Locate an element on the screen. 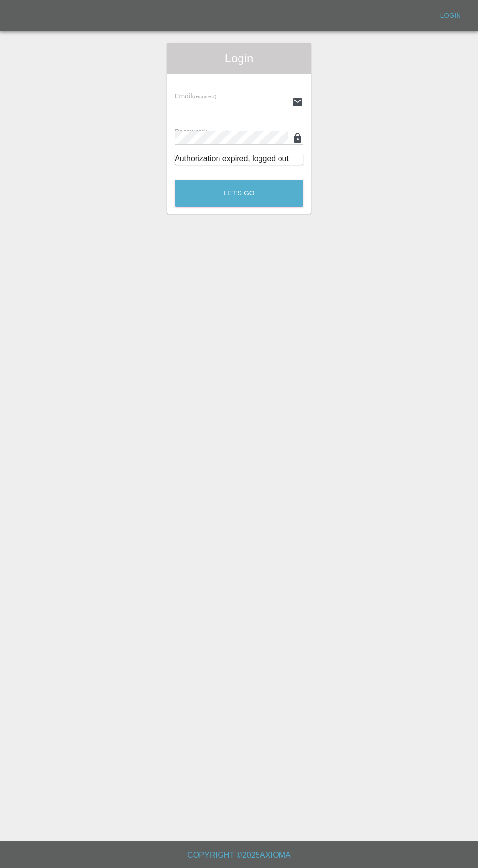 The height and width of the screenshot is (868, 478). span: Email is located at coordinates (195, 96).